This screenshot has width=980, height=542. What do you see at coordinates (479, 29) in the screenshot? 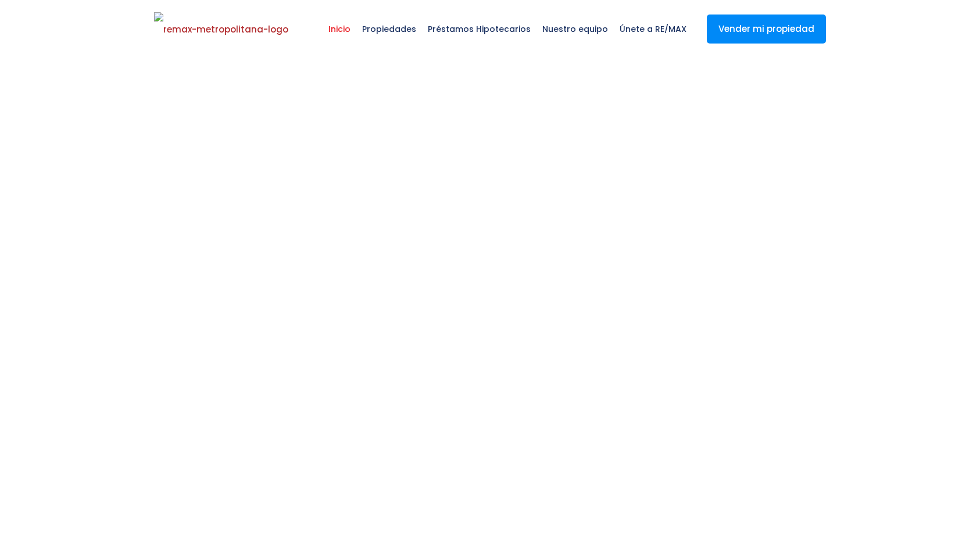
I see `span: Préstamos Hipotecarios` at bounding box center [479, 29].